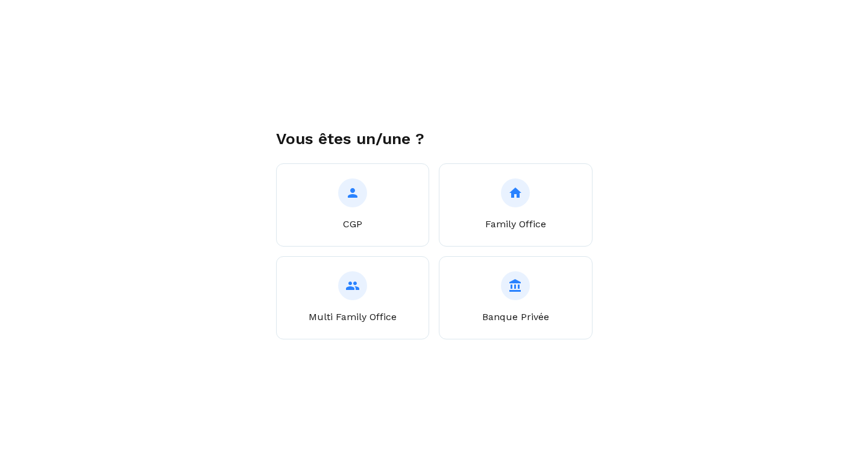 The width and height of the screenshot is (868, 469). Describe the element at coordinates (353, 298) in the screenshot. I see `button: Multi Family Office` at that location.